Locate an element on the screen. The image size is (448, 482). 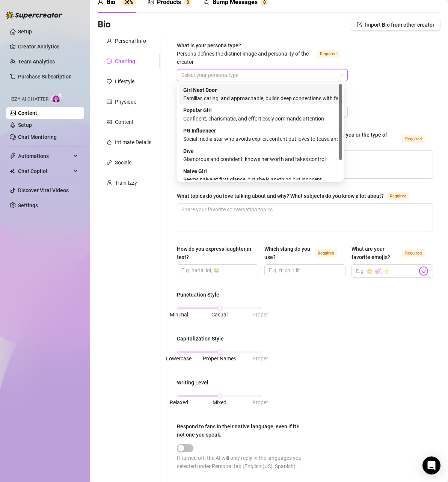
label: Respond to fans in their native language, even if it’s not one you speak. is located at coordinates (240, 431).